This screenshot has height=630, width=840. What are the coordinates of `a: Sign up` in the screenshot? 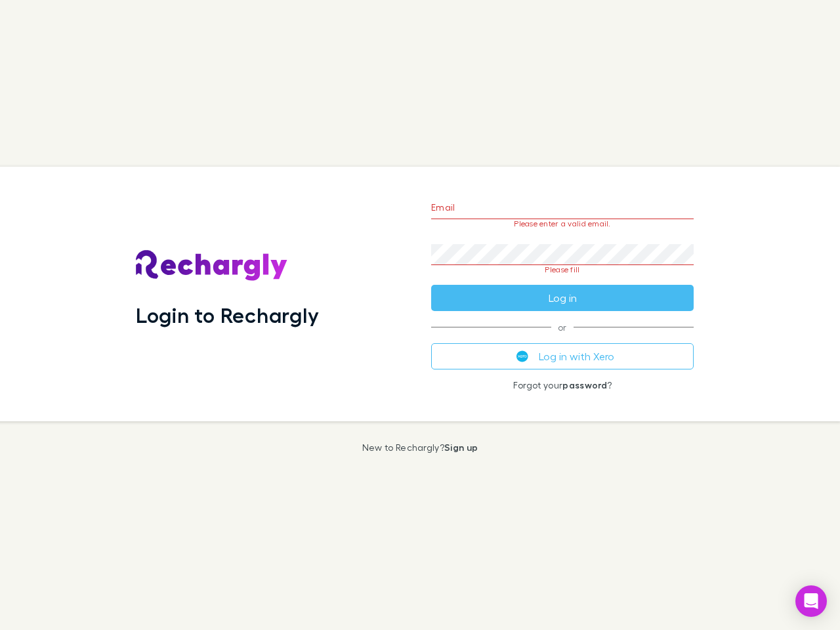 It's located at (460, 447).